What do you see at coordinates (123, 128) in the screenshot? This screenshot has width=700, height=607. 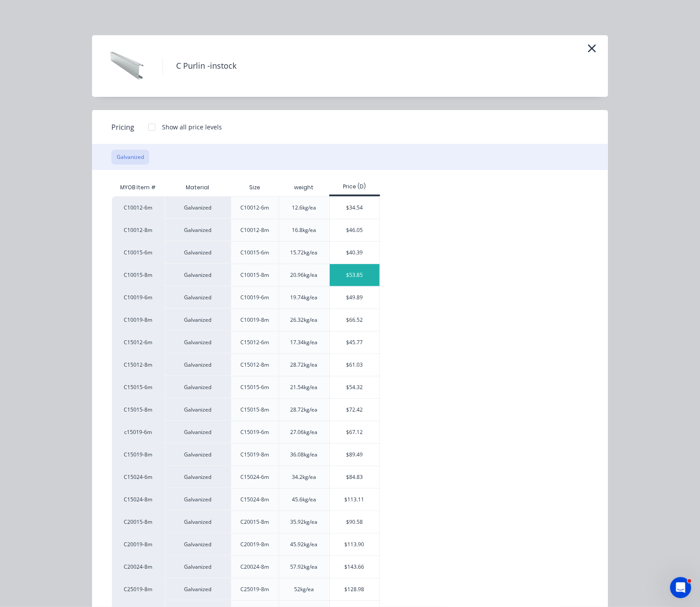 I see `span: Pricing` at bounding box center [123, 128].